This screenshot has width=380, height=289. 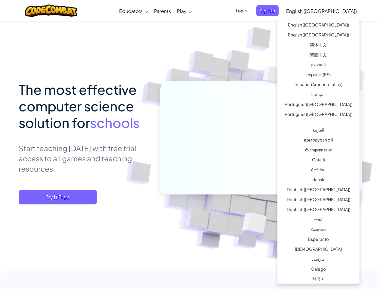 I want to click on button: Try It Free, so click(x=58, y=197).